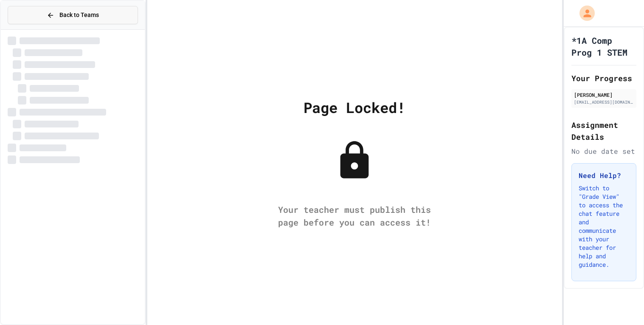 The image size is (644, 325). Describe the element at coordinates (604, 226) in the screenshot. I see `p: Switch to "Grade View" to access the chat feature and communicate with your teacher for help and ...` at that location.